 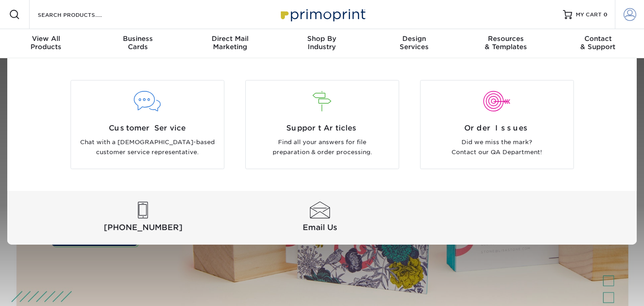 What do you see at coordinates (605, 14) in the screenshot?
I see `span: 0` at bounding box center [605, 14].